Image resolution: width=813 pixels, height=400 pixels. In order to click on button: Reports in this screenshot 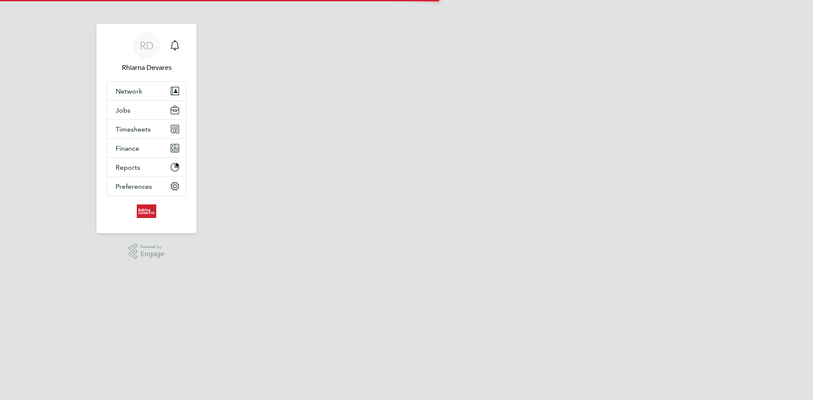, I will do `click(146, 167)`.